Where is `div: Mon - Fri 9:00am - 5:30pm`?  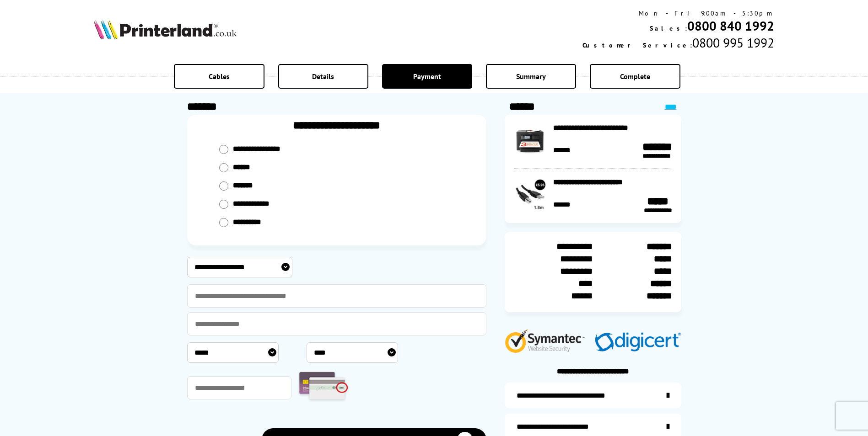 div: Mon - Fri 9:00am - 5:30pm is located at coordinates (678, 13).